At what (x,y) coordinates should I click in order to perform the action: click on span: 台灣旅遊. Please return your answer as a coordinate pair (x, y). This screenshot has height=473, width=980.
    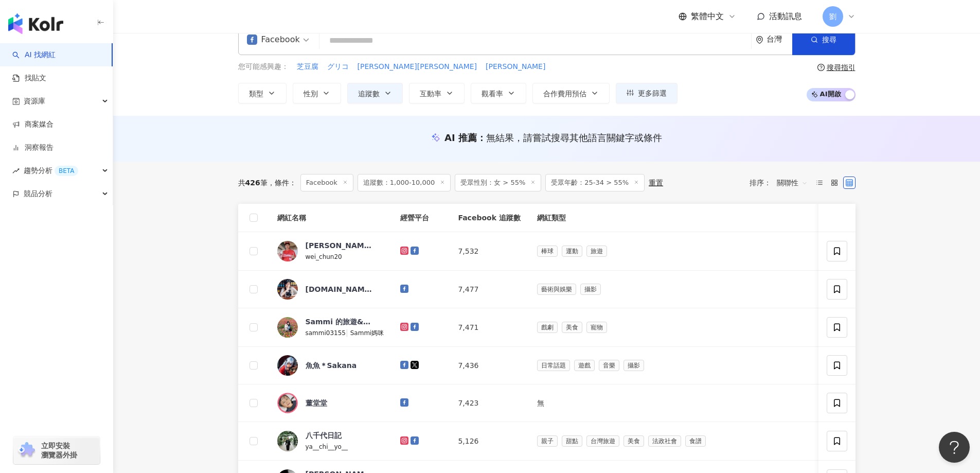
    Looking at the image, I should click on (603, 441).